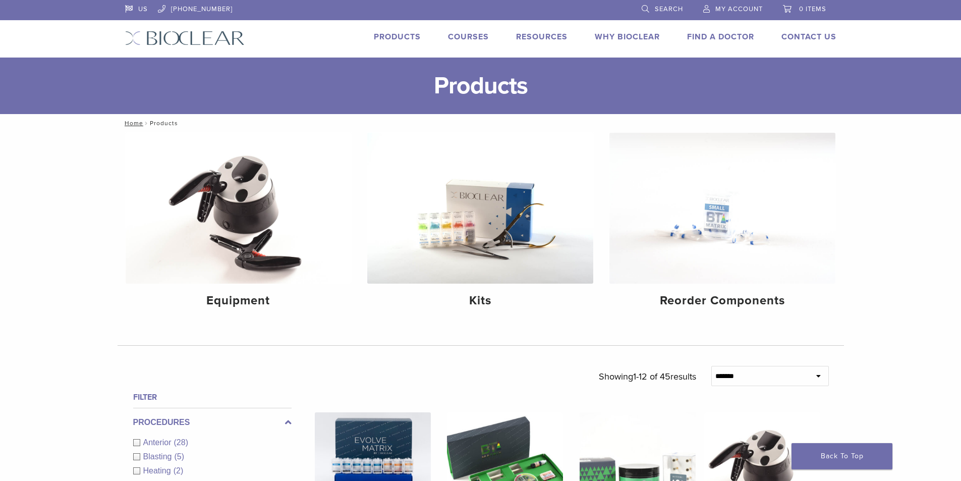 This screenshot has width=961, height=481. What do you see at coordinates (481, 123) in the screenshot?
I see `nav: Products` at bounding box center [481, 123].